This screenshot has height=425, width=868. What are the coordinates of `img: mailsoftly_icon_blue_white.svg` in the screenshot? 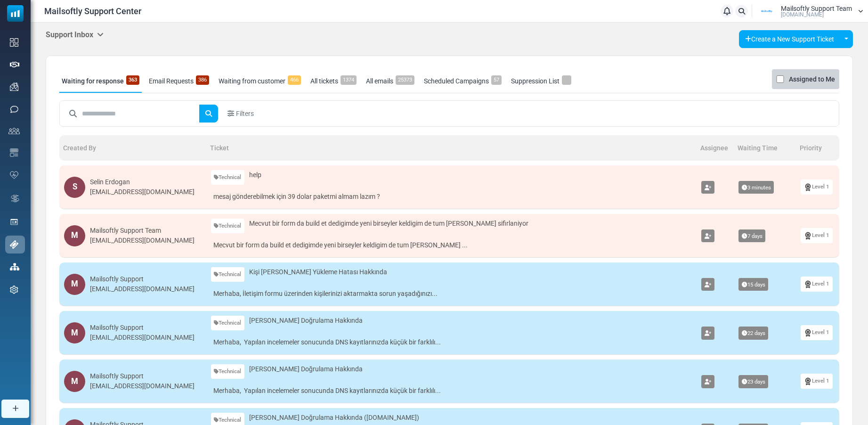 It's located at (15, 14).